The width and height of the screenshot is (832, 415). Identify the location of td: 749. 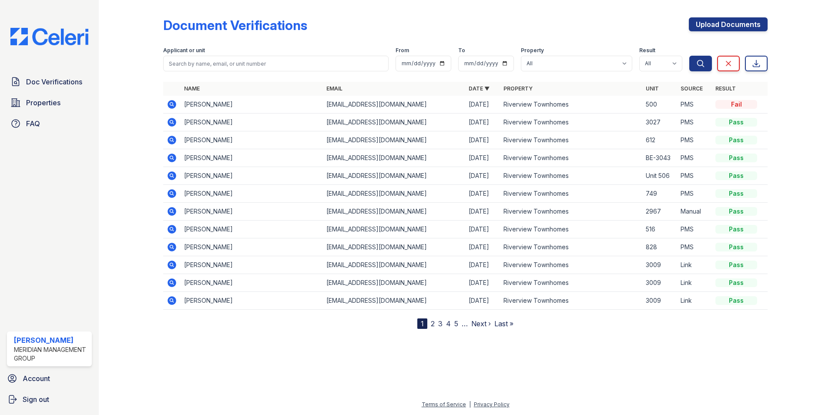
(660, 194).